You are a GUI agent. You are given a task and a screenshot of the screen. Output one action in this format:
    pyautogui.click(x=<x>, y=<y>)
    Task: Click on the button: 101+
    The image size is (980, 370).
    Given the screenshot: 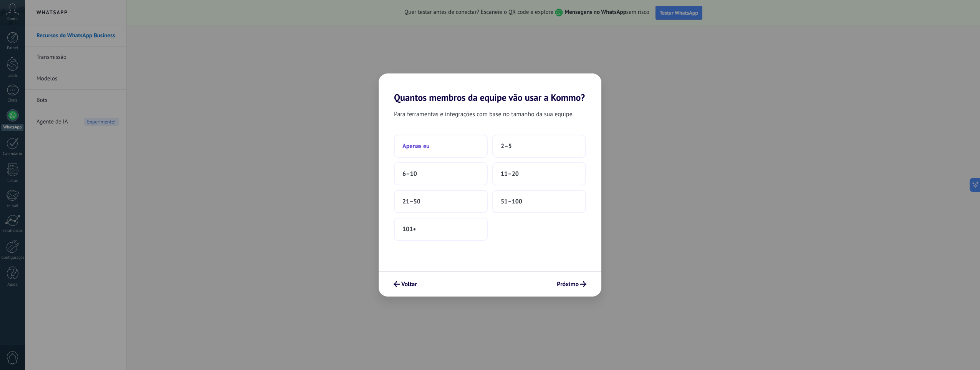 What is the action you would take?
    pyautogui.click(x=441, y=229)
    